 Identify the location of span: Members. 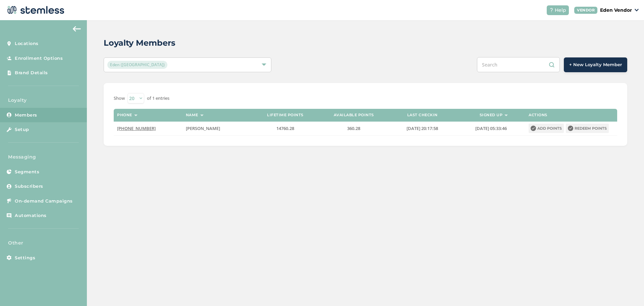
(26, 115).